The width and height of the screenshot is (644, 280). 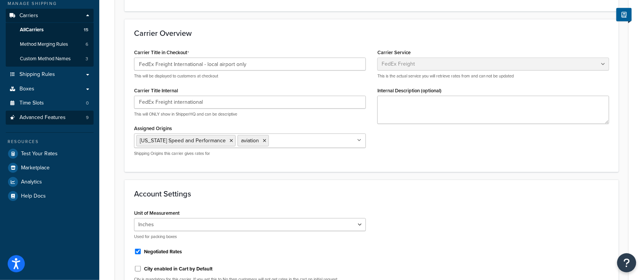 I want to click on a: Help Docs, so click(x=49, y=196).